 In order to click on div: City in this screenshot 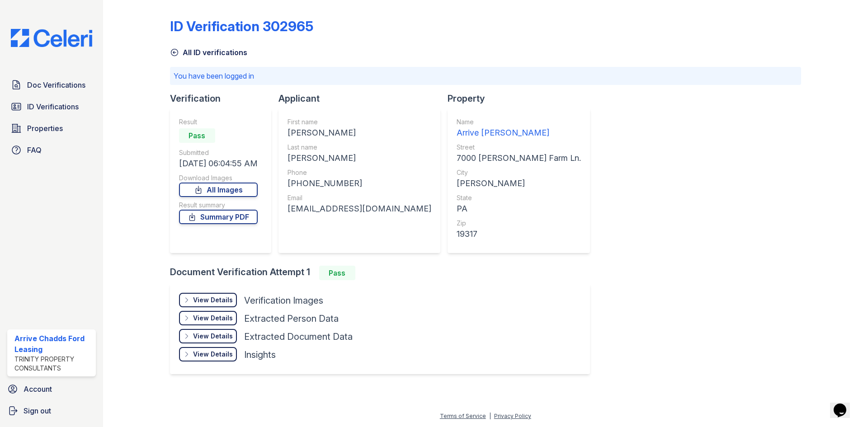, I will do `click(518, 173)`.